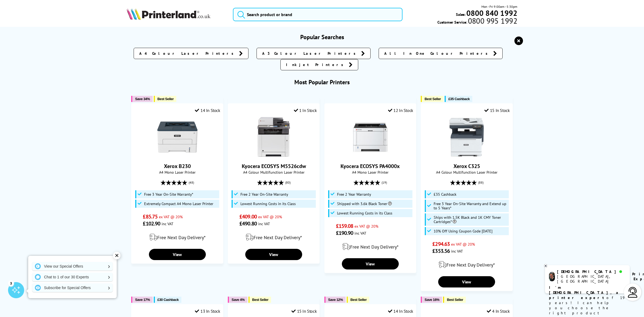 The height and width of the screenshot is (317, 644). What do you see at coordinates (459, 99) in the screenshot?
I see `button: £35 Cashback` at bounding box center [459, 99].